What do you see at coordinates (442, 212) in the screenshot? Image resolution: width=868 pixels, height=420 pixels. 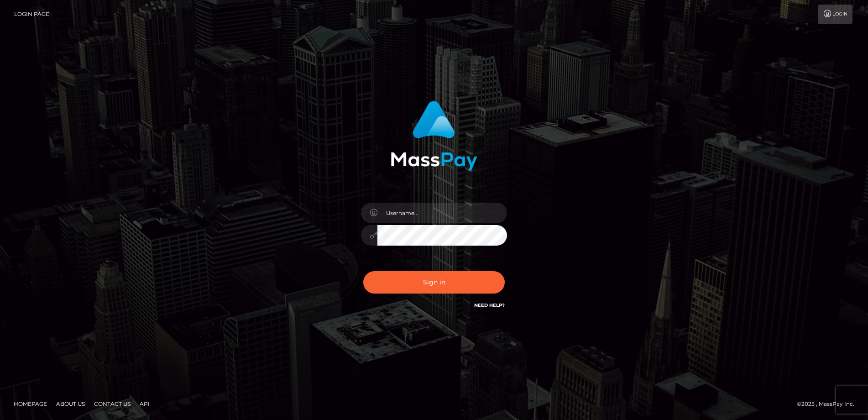 I see `input: Username...` at bounding box center [442, 212].